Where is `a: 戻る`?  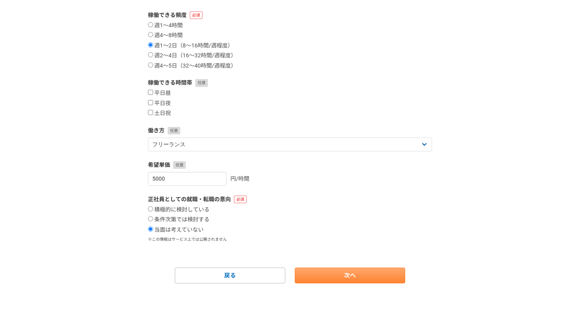 a: 戻る is located at coordinates (230, 275).